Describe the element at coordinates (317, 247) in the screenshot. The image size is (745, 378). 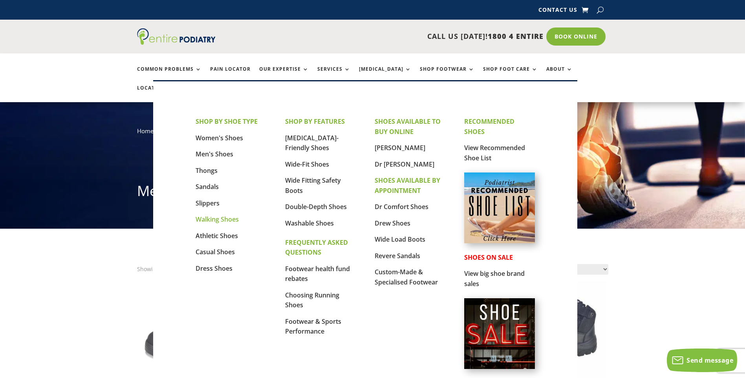
I see `strong: FREQUENTLY ASKED QUESTIONS` at that location.